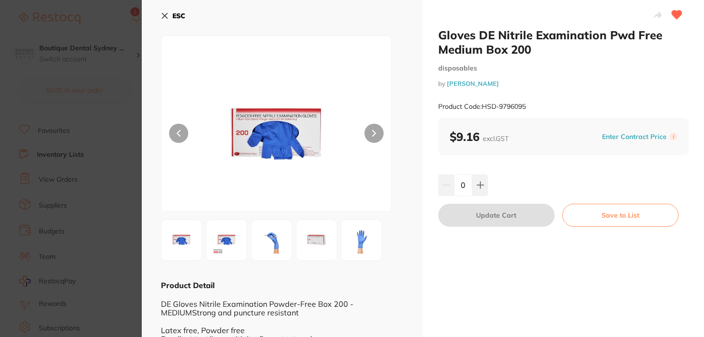 The width and height of the screenshot is (704, 337). What do you see at coordinates (272, 240) in the screenshot?
I see `img: MDk1XzMuanBn` at bounding box center [272, 240].